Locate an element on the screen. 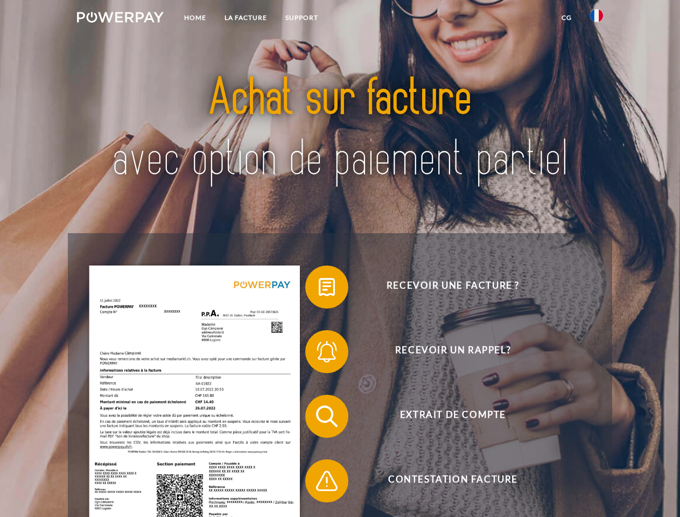 The height and width of the screenshot is (517, 680). a: CG is located at coordinates (566, 18).